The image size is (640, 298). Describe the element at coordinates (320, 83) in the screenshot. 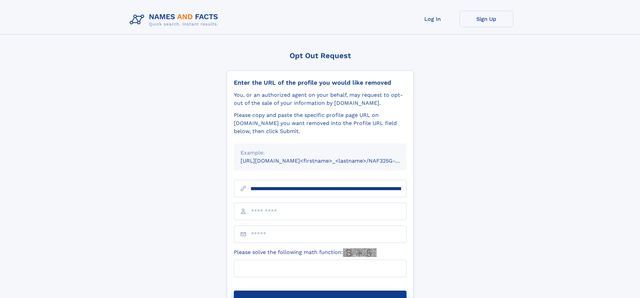

I see `div: Enter the URL of the profile you would like removed` at that location.